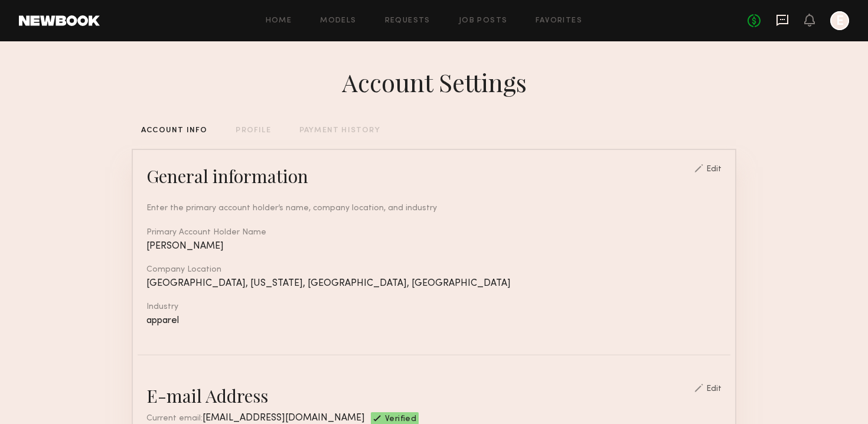  I want to click on div: Industry, so click(434, 307).